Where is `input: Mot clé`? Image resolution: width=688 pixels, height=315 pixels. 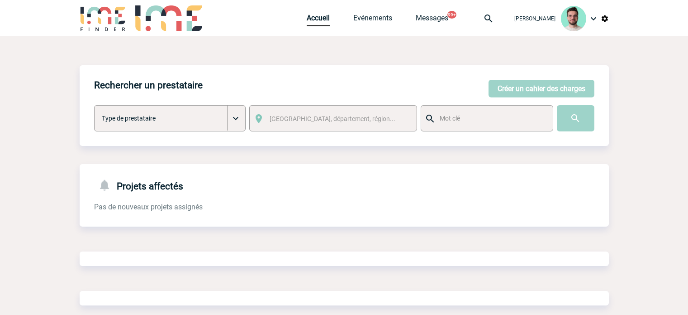
input: Mot clé is located at coordinates (491, 118).